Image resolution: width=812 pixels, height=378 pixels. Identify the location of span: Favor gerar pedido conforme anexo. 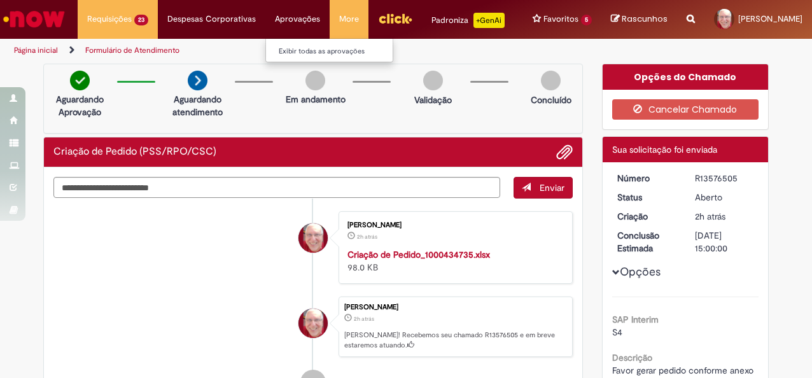
(683, 370).